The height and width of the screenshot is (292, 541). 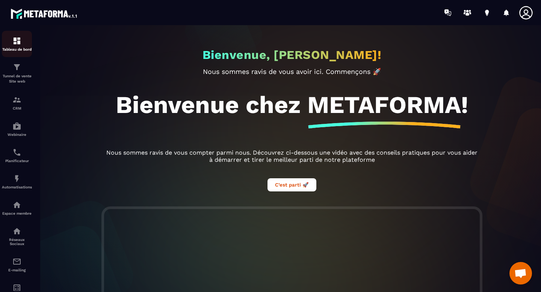 What do you see at coordinates (17, 79) in the screenshot?
I see `p: Tunnel de vente Site web` at bounding box center [17, 79].